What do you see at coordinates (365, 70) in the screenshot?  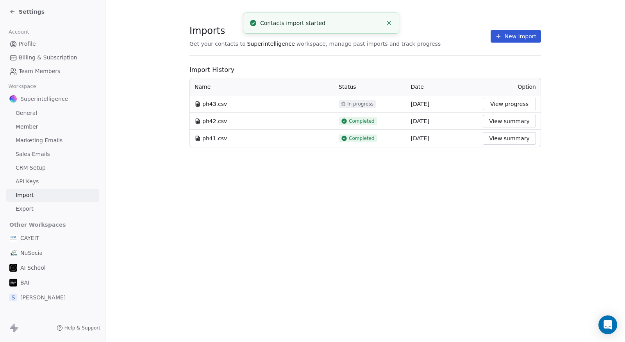 I see `span: Import History` at bounding box center [365, 70].